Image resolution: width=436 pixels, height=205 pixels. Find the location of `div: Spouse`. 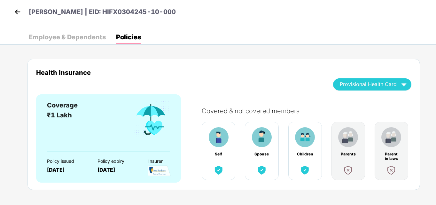

div: Spouse is located at coordinates (262, 154).